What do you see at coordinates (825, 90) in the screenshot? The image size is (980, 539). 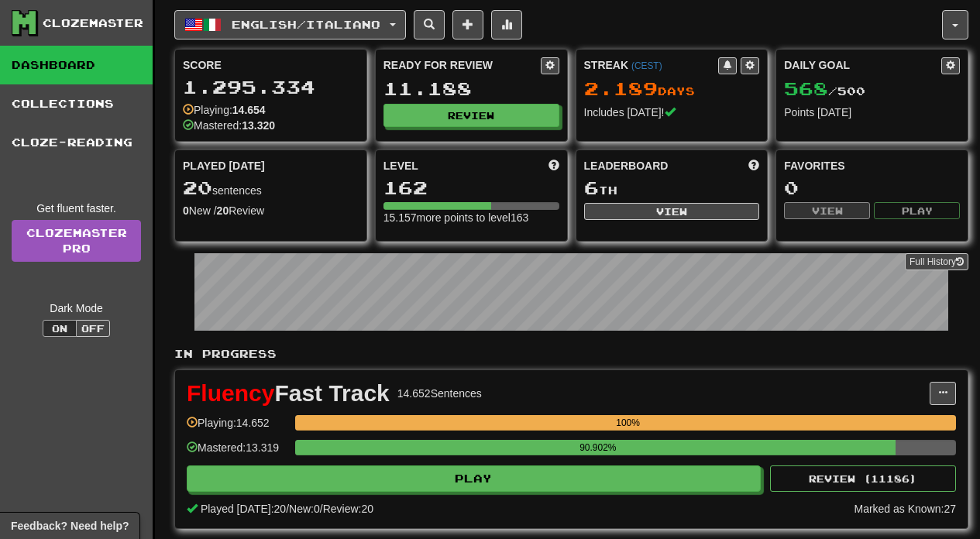 I see `span: / 500` at bounding box center [825, 90].